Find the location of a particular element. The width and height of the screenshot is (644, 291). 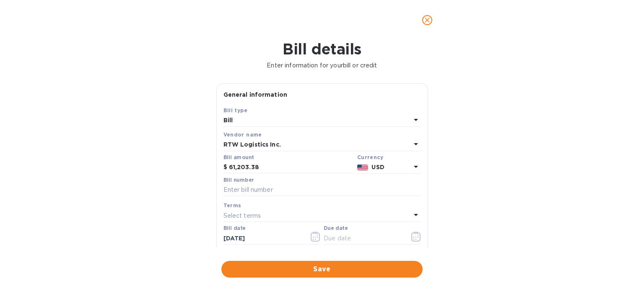

label: Due date is located at coordinates (335, 229).